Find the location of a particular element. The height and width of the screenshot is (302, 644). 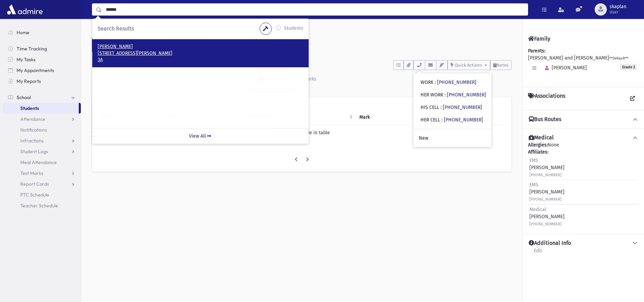

a: Report Cards is located at coordinates (42, 184).